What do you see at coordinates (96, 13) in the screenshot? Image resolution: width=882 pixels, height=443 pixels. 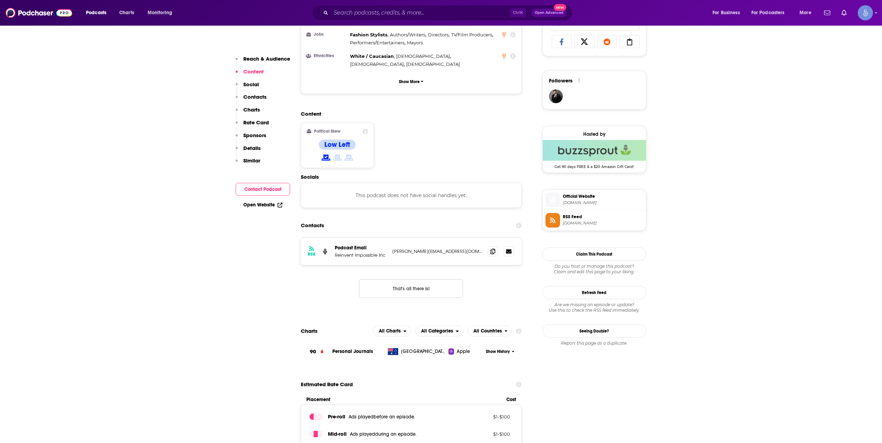 I see `span: Podcasts` at bounding box center [96, 13].